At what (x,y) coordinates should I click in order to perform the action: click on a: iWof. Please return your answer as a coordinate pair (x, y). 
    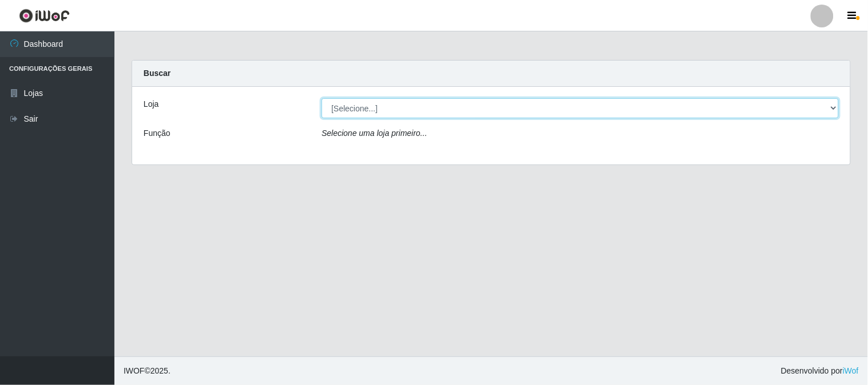
    Looking at the image, I should click on (851, 371).